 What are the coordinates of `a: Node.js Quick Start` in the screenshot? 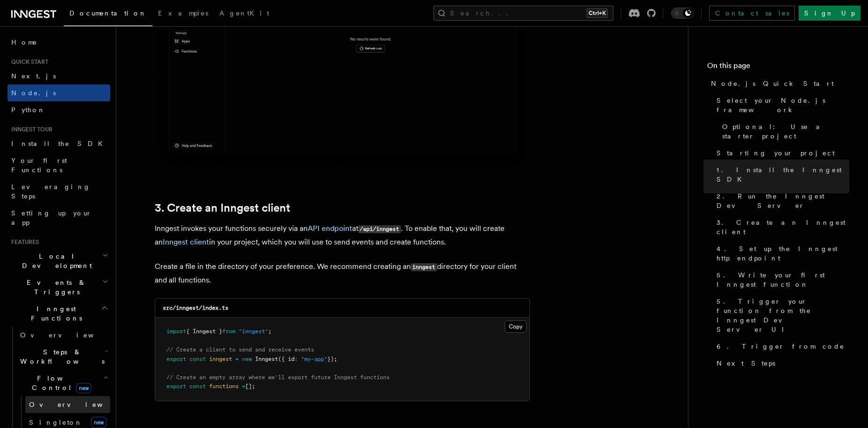 It's located at (778, 84).